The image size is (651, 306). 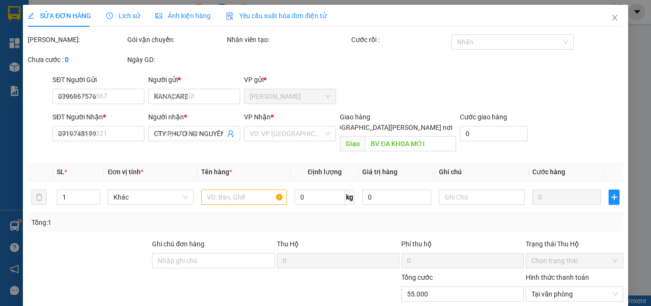 What do you see at coordinates (482, 197) in the screenshot?
I see `input: Ghi Chú` at bounding box center [482, 197].